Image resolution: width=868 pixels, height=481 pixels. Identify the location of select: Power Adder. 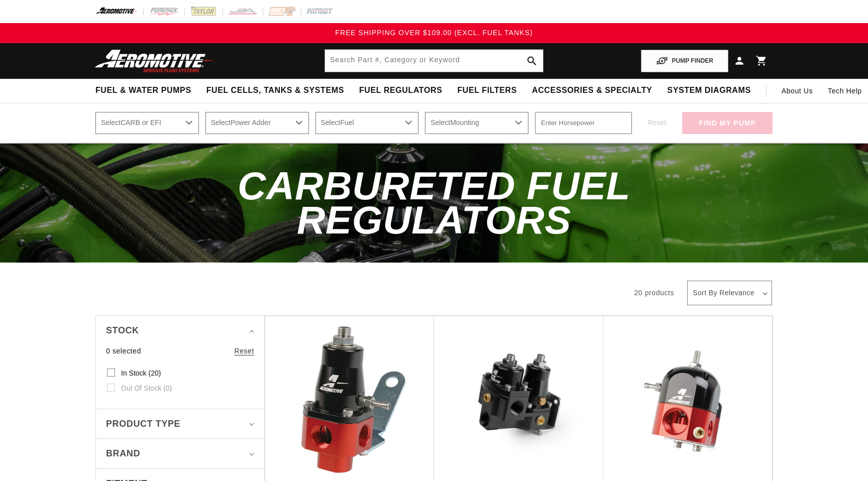
(257, 123).